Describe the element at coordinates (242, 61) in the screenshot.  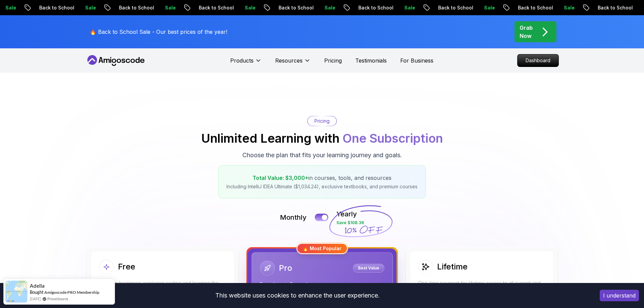
I see `p: Products` at that location.